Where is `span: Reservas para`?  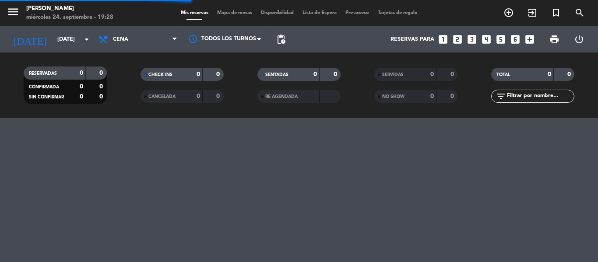
span: Reservas para is located at coordinates (412, 39).